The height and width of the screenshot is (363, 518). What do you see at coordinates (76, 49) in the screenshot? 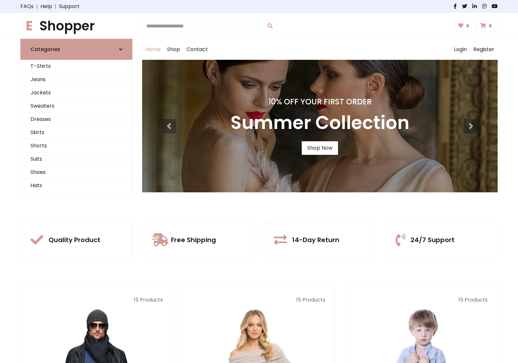
I see `a: Categories` at bounding box center [76, 49].